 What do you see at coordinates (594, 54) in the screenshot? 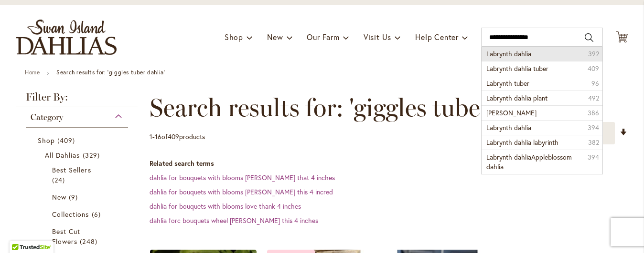
I see `span: 392` at bounding box center [594, 54].